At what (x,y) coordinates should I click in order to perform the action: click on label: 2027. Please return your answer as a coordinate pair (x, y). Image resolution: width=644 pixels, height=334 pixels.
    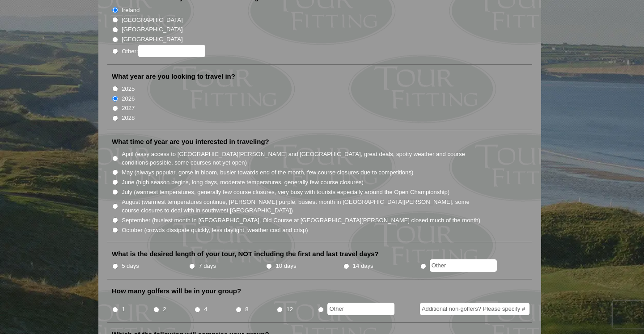
    Looking at the image, I should click on (128, 108).